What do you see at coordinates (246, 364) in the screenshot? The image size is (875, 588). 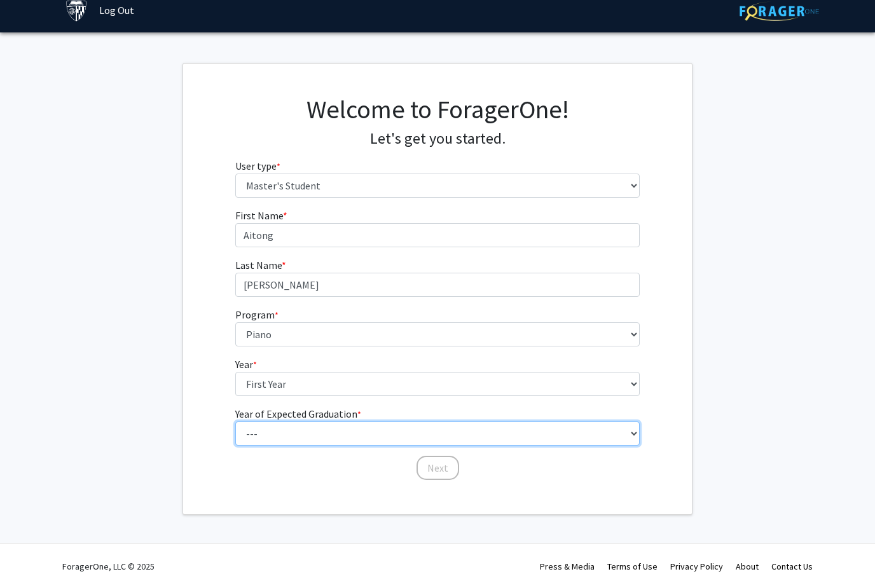 I see `label: Year` at bounding box center [246, 364].